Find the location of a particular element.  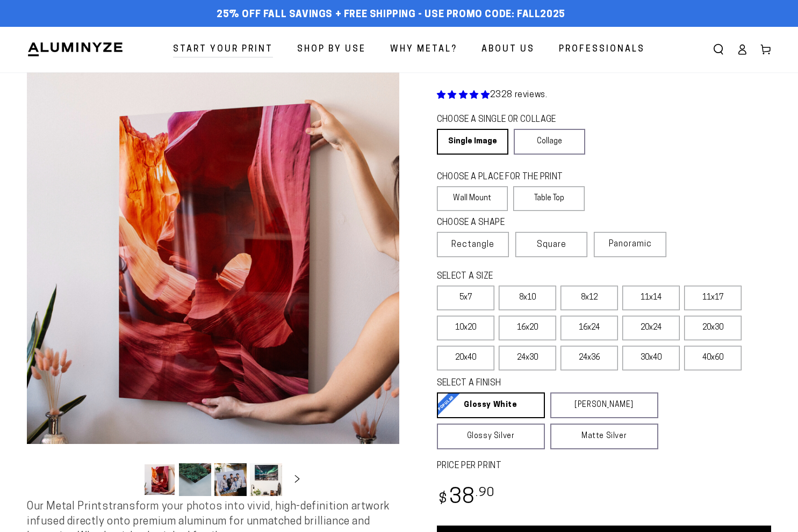

label: 40x60 is located at coordinates (713, 358).